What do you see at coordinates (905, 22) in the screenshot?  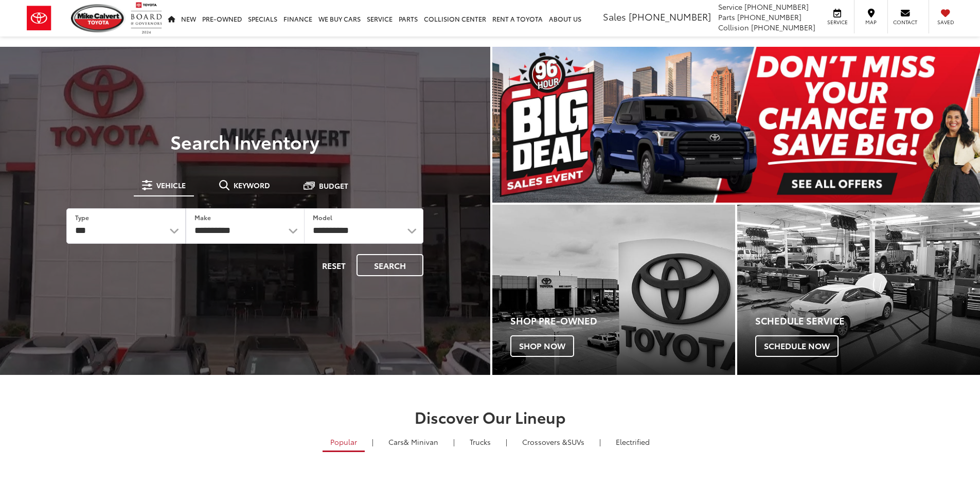 I see `span: Contact` at bounding box center [905, 22].